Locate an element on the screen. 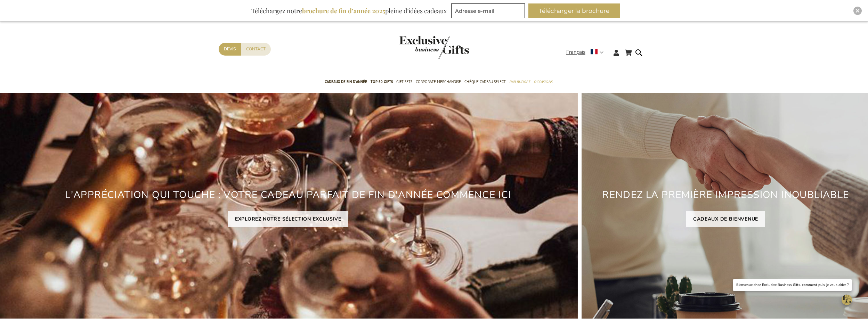 The height and width of the screenshot is (321, 868). span: Par budget is located at coordinates (519, 81).